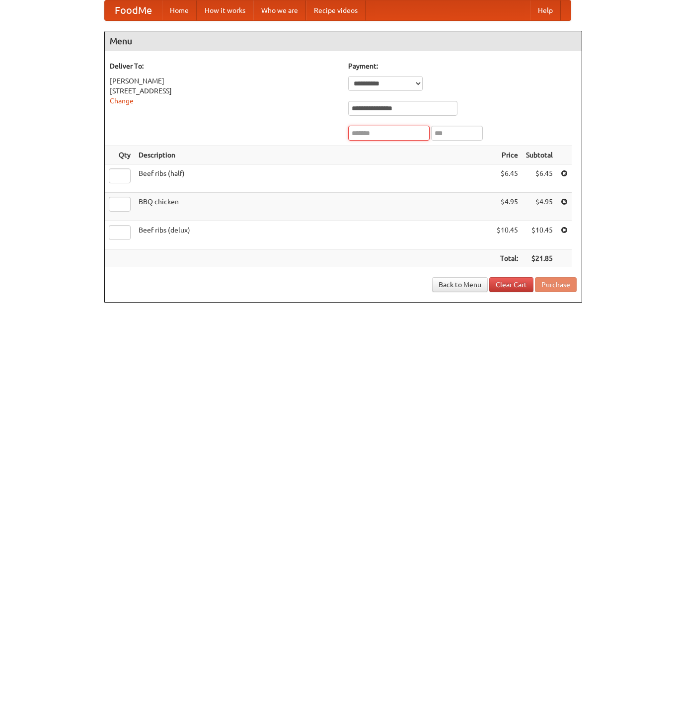  Describe the element at coordinates (313, 155) in the screenshot. I see `th: Description` at that location.